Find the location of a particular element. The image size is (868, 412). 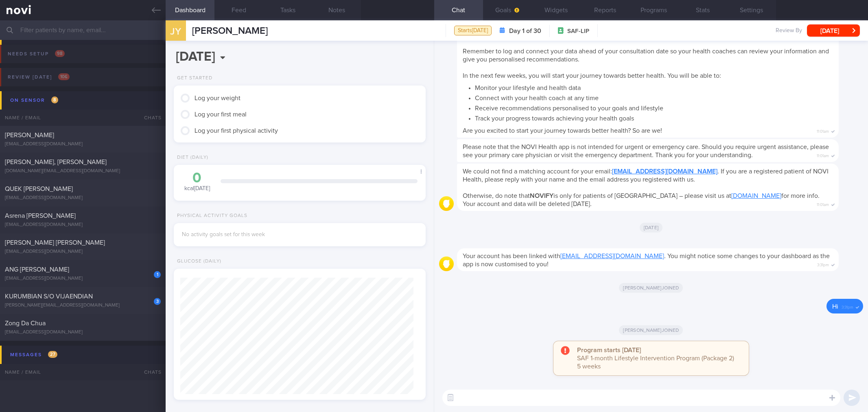

span: SAF-LIP is located at coordinates (578, 31).